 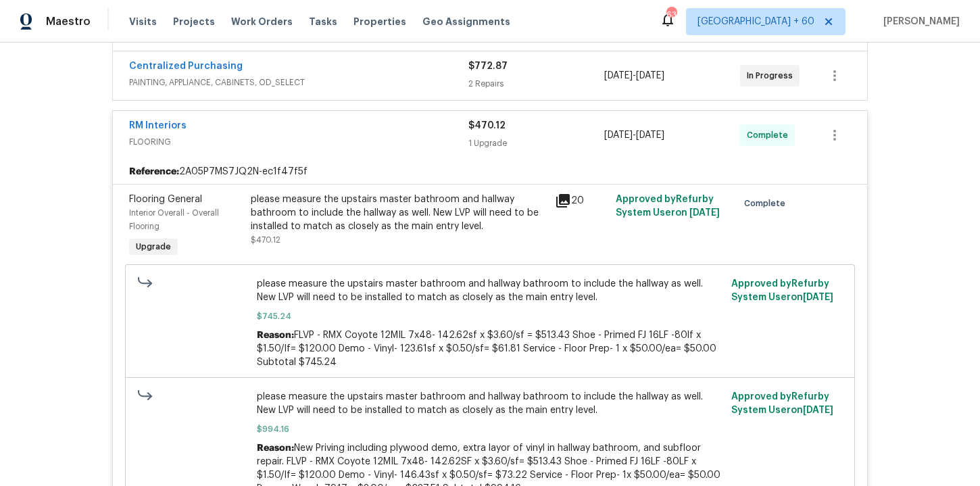 What do you see at coordinates (299, 83) in the screenshot?
I see `span: PAINTING, APPLIANCE, CABINETS, OD_SELECT` at bounding box center [299, 83].